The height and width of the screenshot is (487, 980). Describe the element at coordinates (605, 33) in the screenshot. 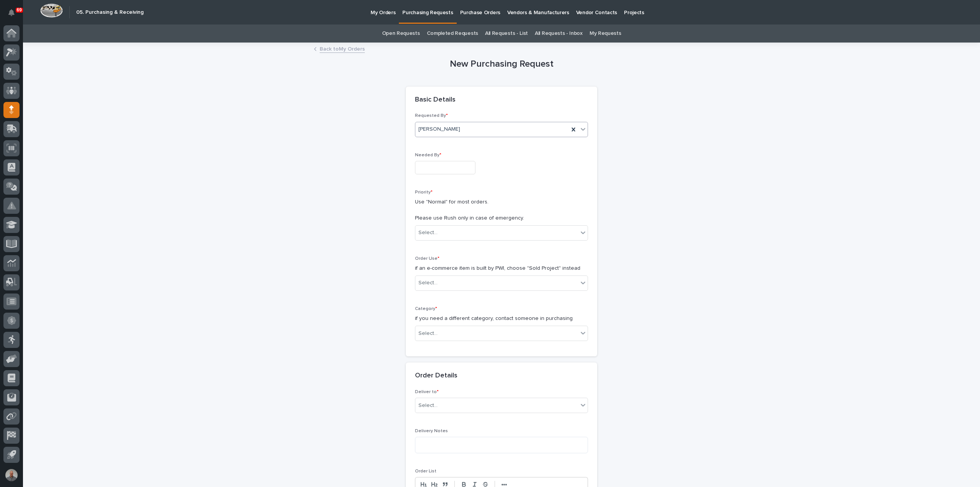

I see `a: My Requests` at that location.